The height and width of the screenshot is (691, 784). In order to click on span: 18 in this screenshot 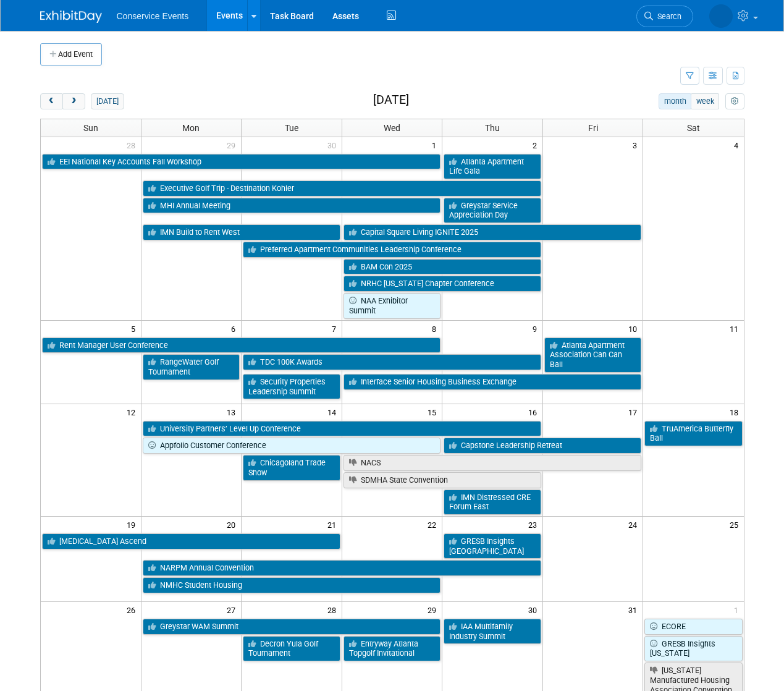, I will do `click(736, 412)`.